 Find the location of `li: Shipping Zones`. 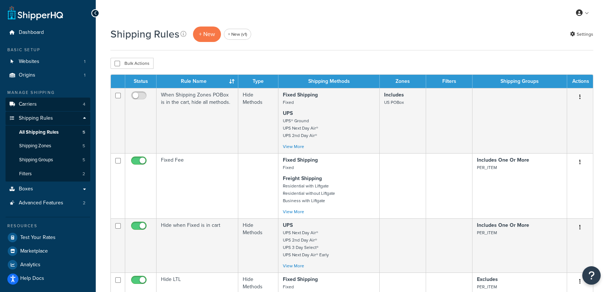

li: Shipping Zones is located at coordinates (48, 146).